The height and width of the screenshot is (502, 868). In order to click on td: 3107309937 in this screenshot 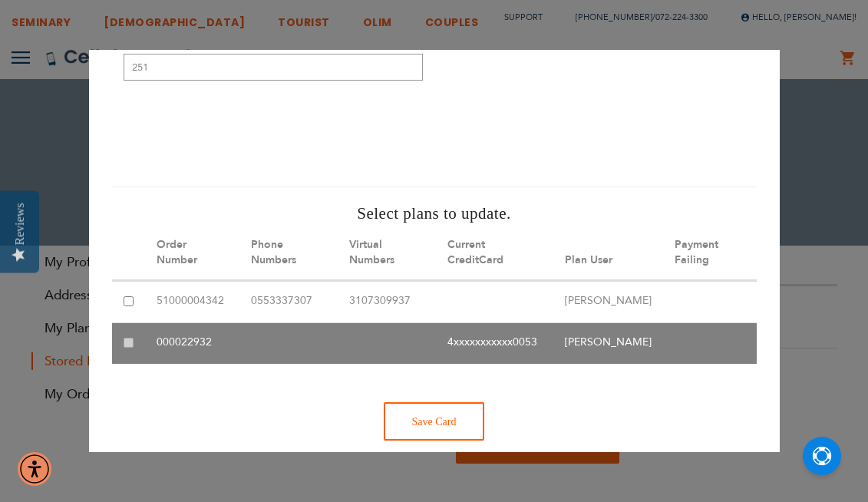, I will do `click(387, 302)`.